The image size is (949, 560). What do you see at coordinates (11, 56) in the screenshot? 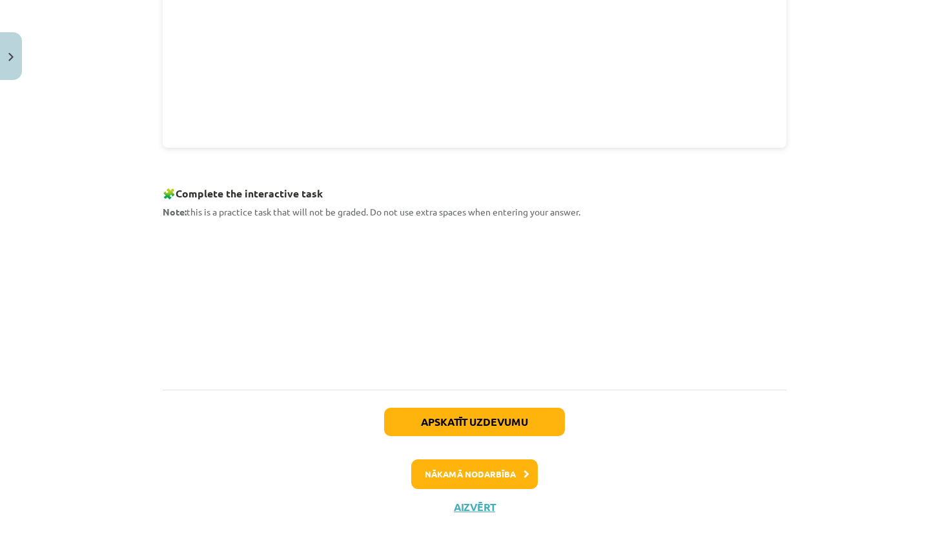
I see `img: icon-close-lesson-0947bae3869378f0d4975bcd49f059093ad1ed9edebbc8119c70593378902aed.svg` at bounding box center [11, 56].